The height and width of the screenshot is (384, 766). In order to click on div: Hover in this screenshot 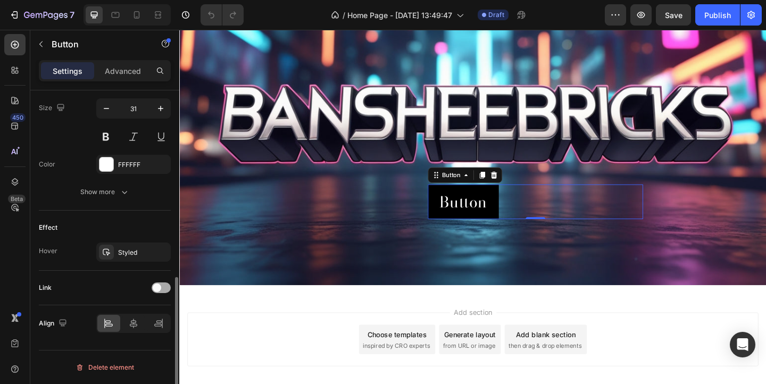, I will do `click(48, 251)`.